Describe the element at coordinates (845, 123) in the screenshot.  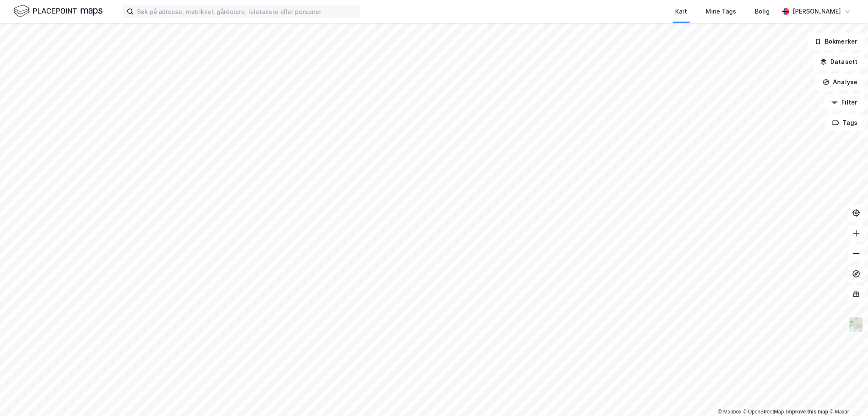
I see `button: Tags` at that location.